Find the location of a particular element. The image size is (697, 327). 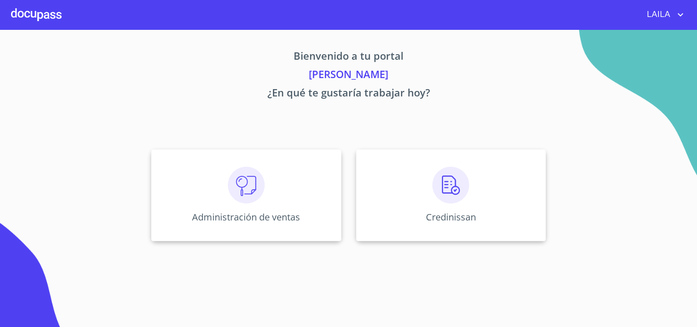

span: LAILA is located at coordinates (658, 15).